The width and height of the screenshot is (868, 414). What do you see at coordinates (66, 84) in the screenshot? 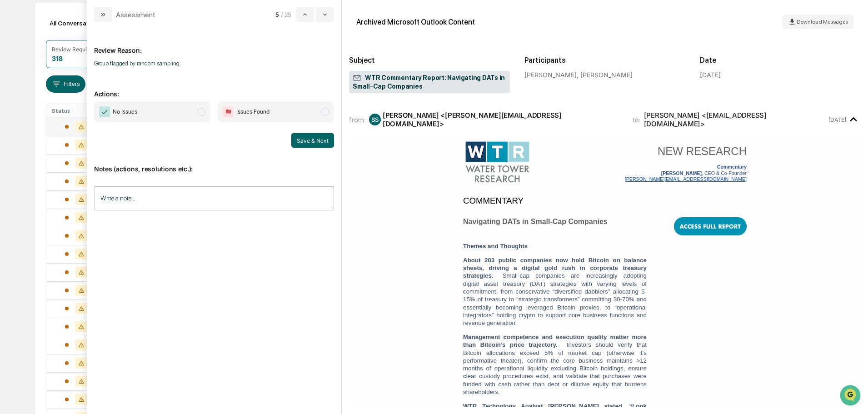
I see `button: Filters` at bounding box center [66, 84].